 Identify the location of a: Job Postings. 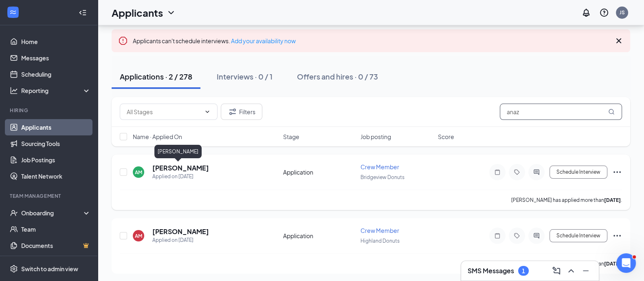
(56, 160).